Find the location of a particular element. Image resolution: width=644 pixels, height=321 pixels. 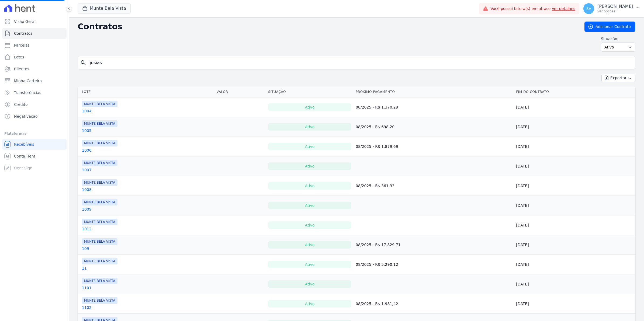

th: Lote is located at coordinates (146, 92).